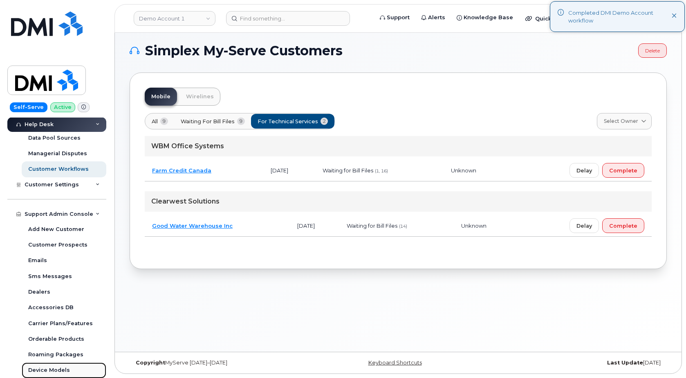  Describe the element at coordinates (200, 97) in the screenshot. I see `a: Wirelines` at that location.